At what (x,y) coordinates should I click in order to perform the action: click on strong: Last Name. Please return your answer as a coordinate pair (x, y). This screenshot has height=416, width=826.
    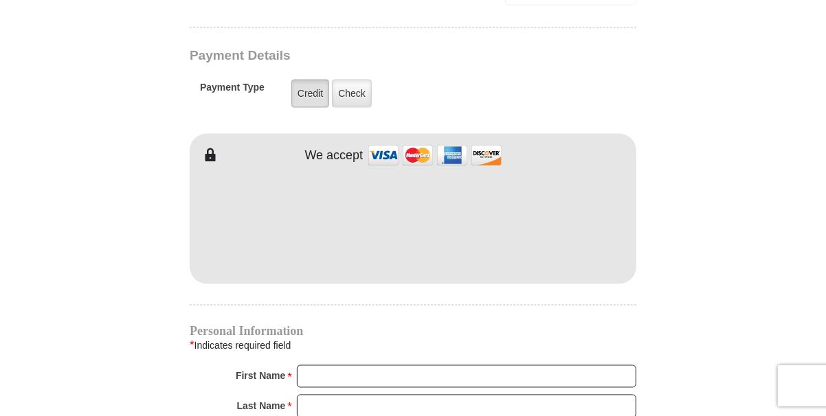
    Looking at the image, I should click on (261, 407).